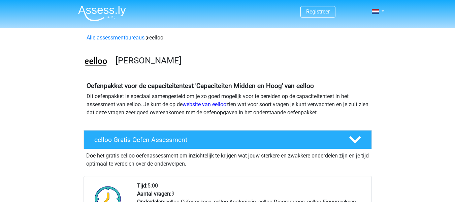 This screenshot has width=455, height=202. Describe the element at coordinates (318, 11) in the screenshot. I see `a: Registreer` at that location.